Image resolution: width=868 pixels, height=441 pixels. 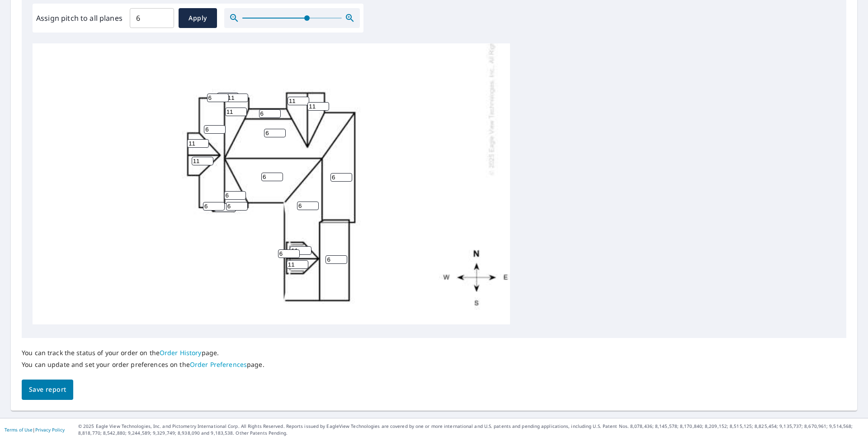 What do you see at coordinates (50, 429) in the screenshot?
I see `a: Privacy Policy` at bounding box center [50, 429].